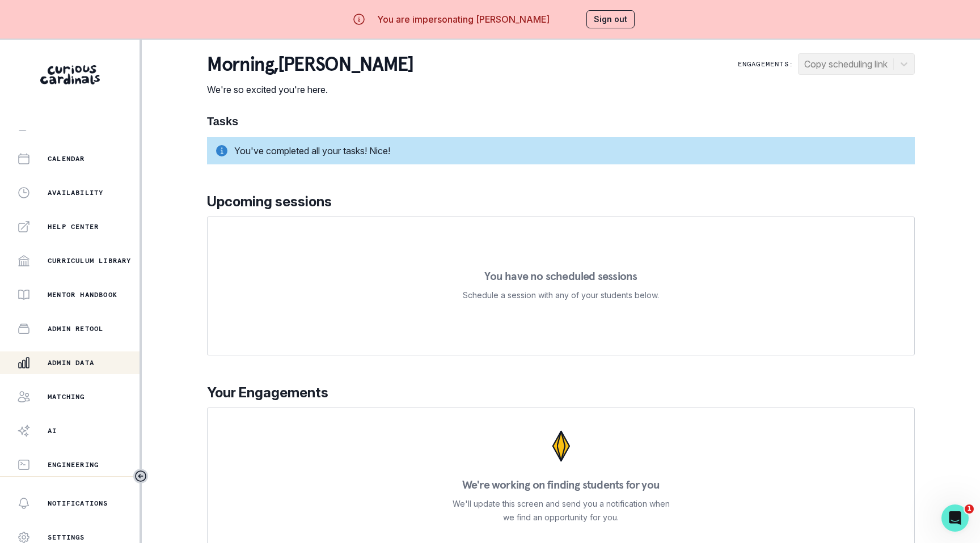 This screenshot has width=980, height=543. Describe the element at coordinates (73, 226) in the screenshot. I see `p: Help Center` at that location.